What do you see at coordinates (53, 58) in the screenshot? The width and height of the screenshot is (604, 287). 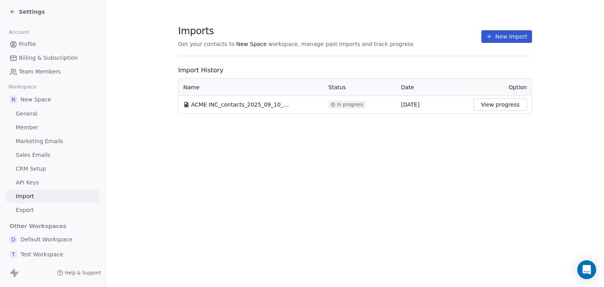 I see `a: Billing & Subscription` at bounding box center [53, 58].